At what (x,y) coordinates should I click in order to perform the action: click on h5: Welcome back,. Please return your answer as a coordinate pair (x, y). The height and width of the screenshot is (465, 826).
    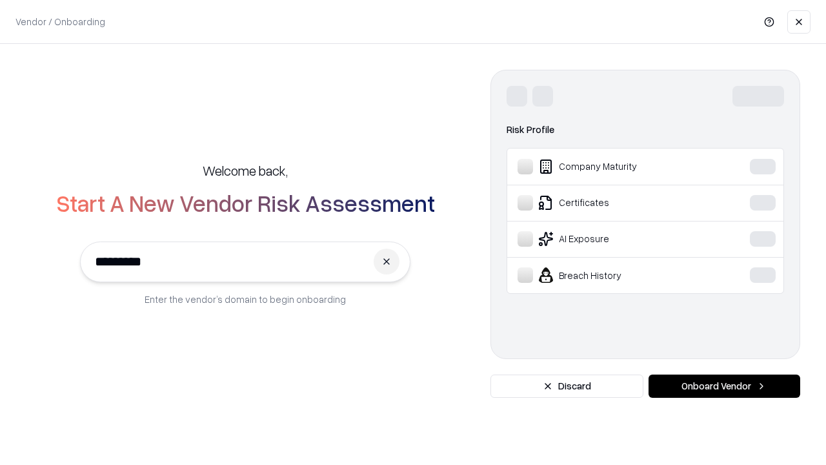
    Looking at the image, I should click on (245, 170).